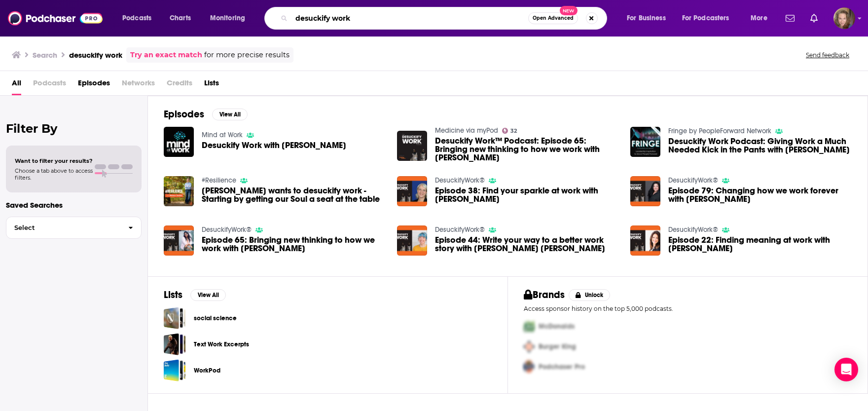 The width and height of the screenshot is (868, 411). What do you see at coordinates (174, 344) in the screenshot?
I see `span: Text Work Excerpts` at bounding box center [174, 344].